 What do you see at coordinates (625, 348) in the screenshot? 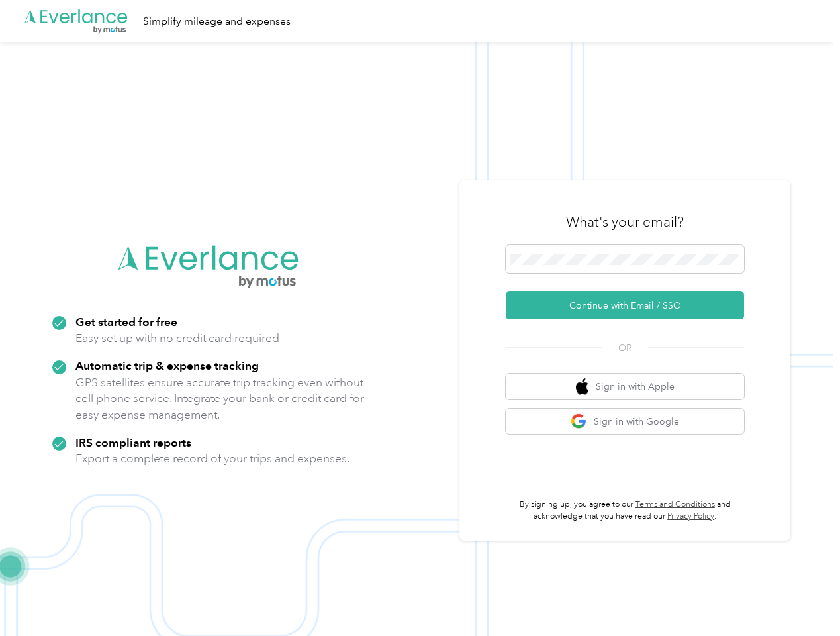
I see `span: OR` at bounding box center [625, 348].